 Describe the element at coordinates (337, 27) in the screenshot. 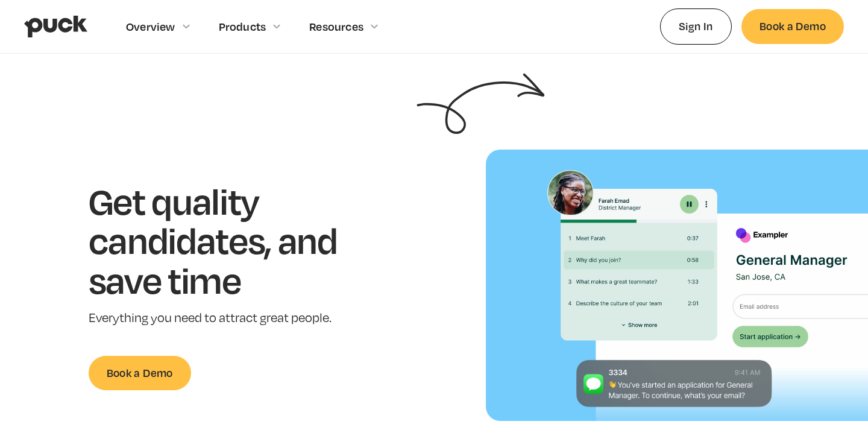

I see `div: Resources` at that location.